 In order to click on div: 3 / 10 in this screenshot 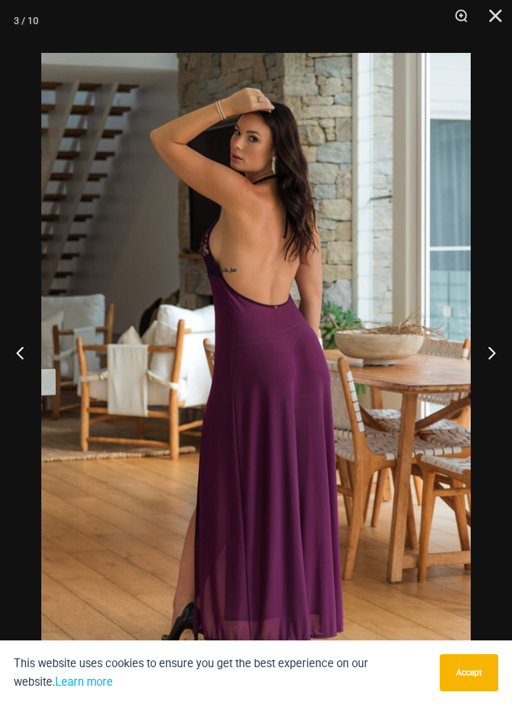, I will do `click(26, 21)`.